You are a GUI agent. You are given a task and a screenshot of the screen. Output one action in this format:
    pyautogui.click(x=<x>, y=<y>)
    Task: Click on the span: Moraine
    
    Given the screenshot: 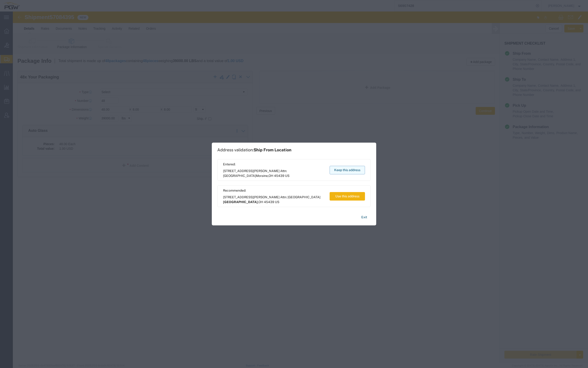 What is the action you would take?
    pyautogui.click(x=262, y=176)
    